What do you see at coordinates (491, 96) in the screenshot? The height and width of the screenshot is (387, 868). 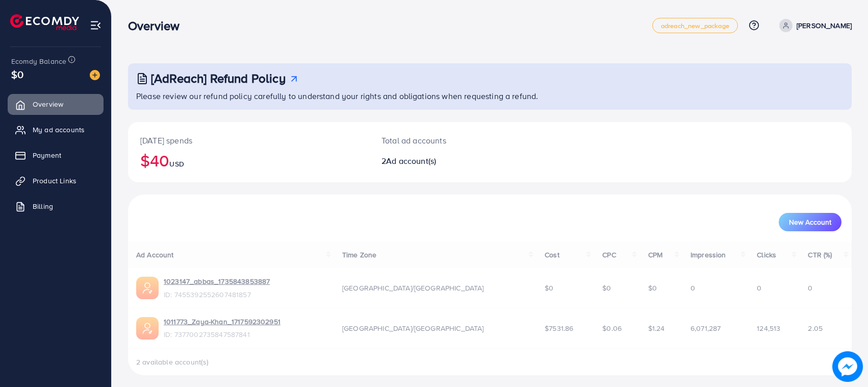 I see `p: Please review our refund policy carefully to understand your rights and obligations when requesti...` at bounding box center [491, 96].